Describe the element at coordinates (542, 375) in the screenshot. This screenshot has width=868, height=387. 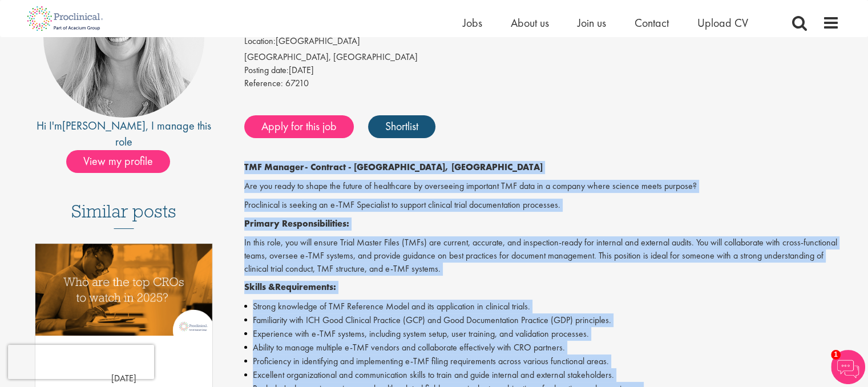
I see `li: Excellent organizational and communication skills to train and guide internal and external stakeh...` at that location.